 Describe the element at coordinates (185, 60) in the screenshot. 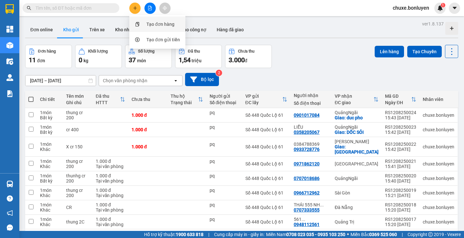

I see `span: 1,54` at that location.